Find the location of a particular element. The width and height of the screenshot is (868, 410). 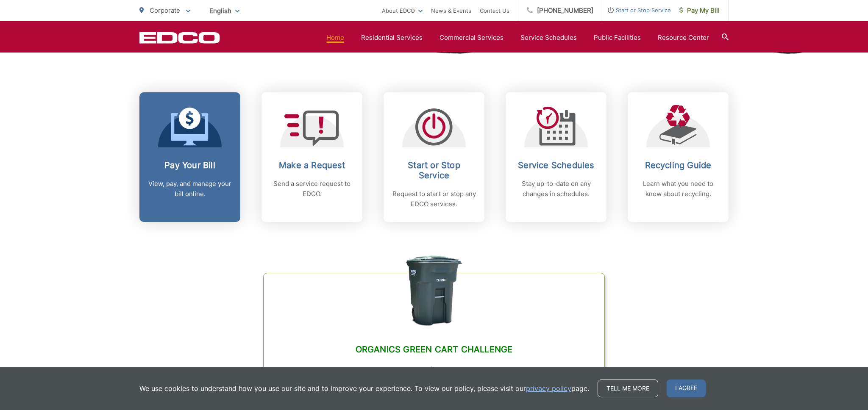

h2: Service Schedules is located at coordinates (556, 165).